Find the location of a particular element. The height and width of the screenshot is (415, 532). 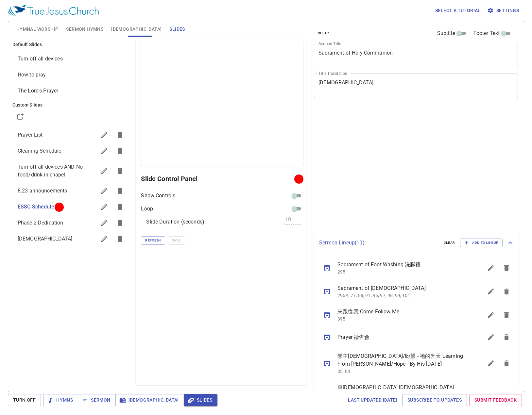

span: Baptism is located at coordinates (45, 239).